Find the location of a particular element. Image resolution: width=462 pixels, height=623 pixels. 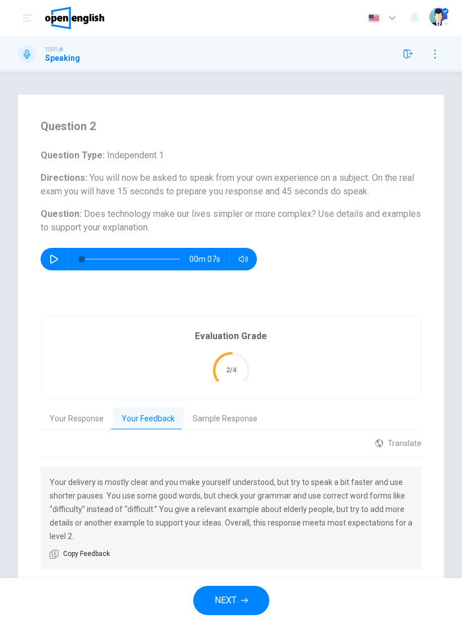

text: 2/4 is located at coordinates (231, 369).